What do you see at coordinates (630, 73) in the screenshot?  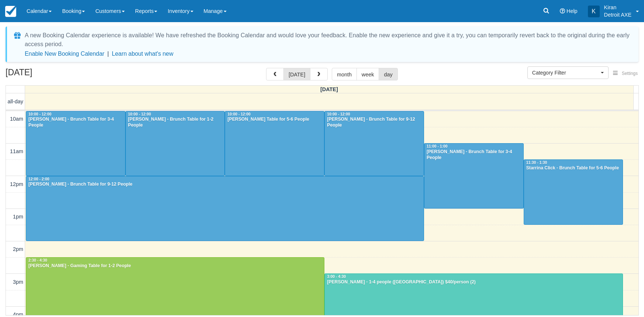 I see `span: Settings` at bounding box center [630, 73].